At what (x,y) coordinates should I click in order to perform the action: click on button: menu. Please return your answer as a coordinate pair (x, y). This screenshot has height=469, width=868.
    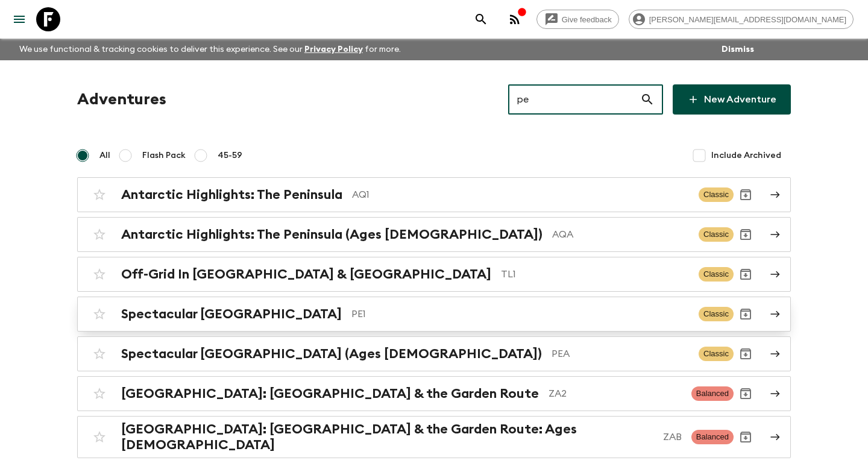
    Looking at the image, I should click on (19, 19).